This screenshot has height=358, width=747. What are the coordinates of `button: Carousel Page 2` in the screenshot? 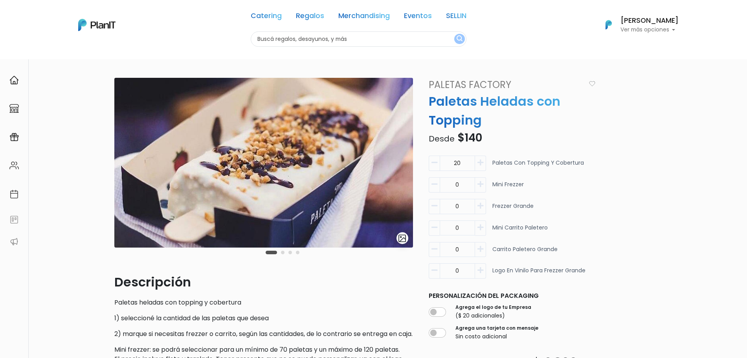 It's located at (283, 252).